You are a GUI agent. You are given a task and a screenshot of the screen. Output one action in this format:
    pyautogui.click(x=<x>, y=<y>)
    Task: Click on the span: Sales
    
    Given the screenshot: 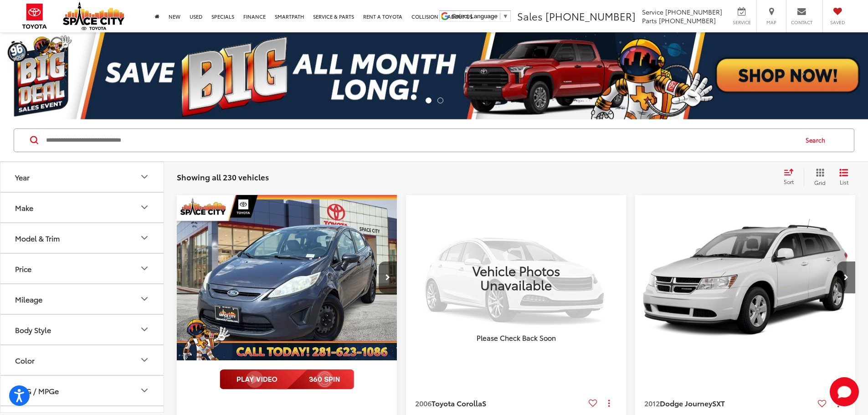 What is the action you would take?
    pyautogui.click(x=530, y=16)
    